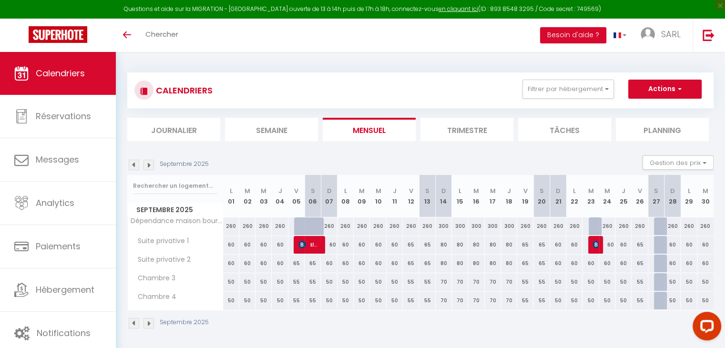  I want to click on th: 13, so click(427, 196).